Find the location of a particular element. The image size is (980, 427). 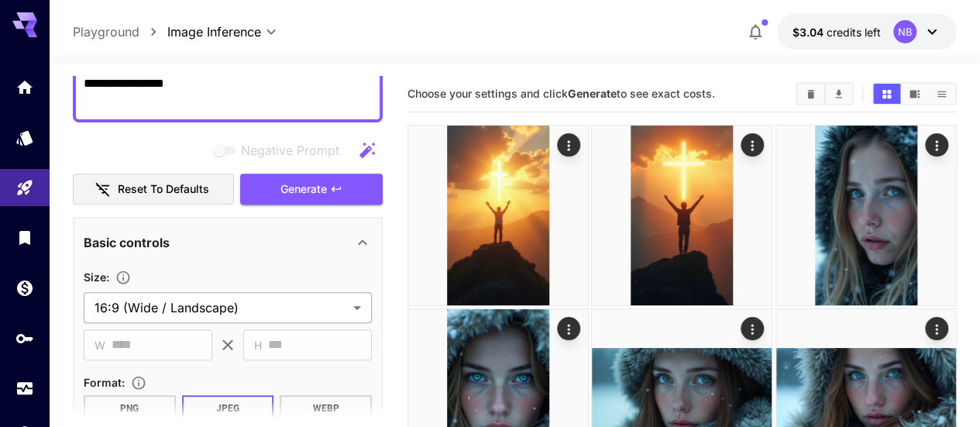

span: $3.04 is located at coordinates (810, 32).